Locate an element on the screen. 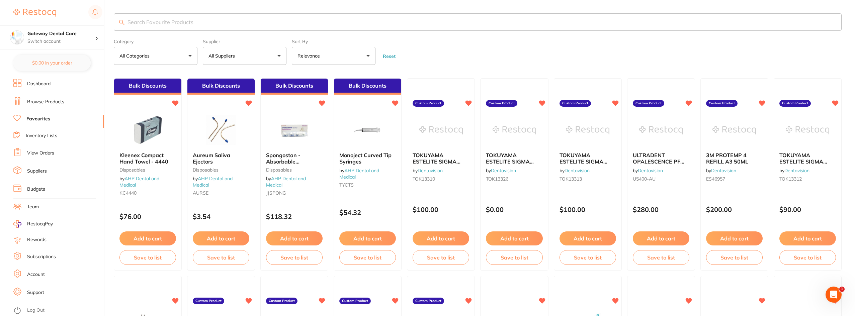 This screenshot has width=855, height=316. b: ULTRADENT OPALESCENCE PF 20% MINT REFILL SYRINGES 40 1.2ML (40) BATCH BWNYM Qty 2 is located at coordinates (661, 158).